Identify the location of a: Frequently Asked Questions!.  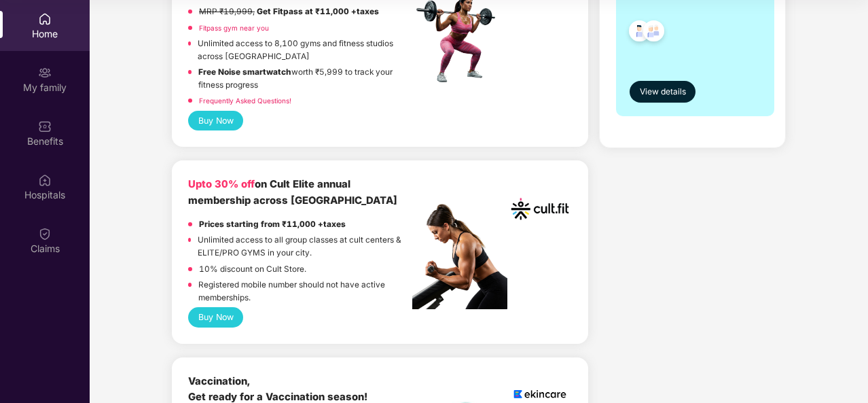
(245, 101).